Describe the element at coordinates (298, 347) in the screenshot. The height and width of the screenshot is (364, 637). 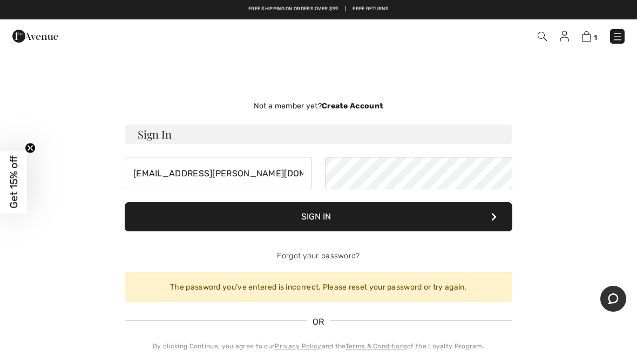
I see `a: Privacy Policy` at that location.